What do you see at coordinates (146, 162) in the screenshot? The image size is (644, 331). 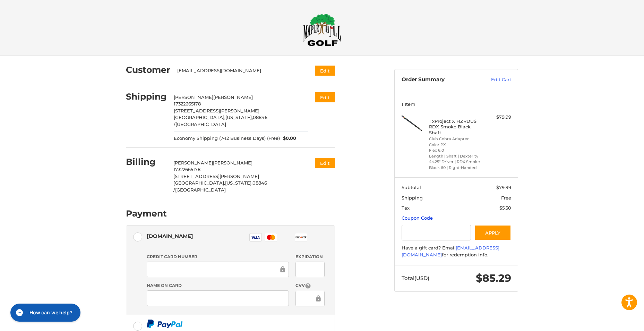 I see `h2: Billing` at bounding box center [146, 162].